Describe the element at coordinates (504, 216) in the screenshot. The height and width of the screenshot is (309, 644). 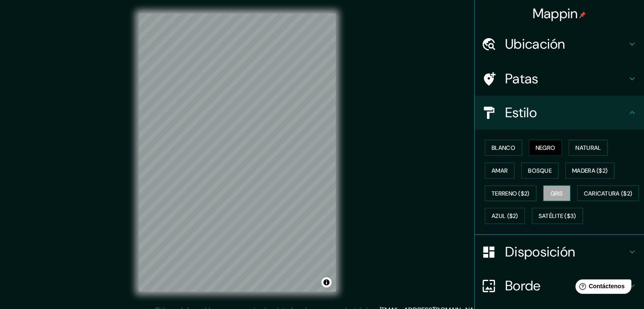
I see `font: Azul ($2)` at that location.